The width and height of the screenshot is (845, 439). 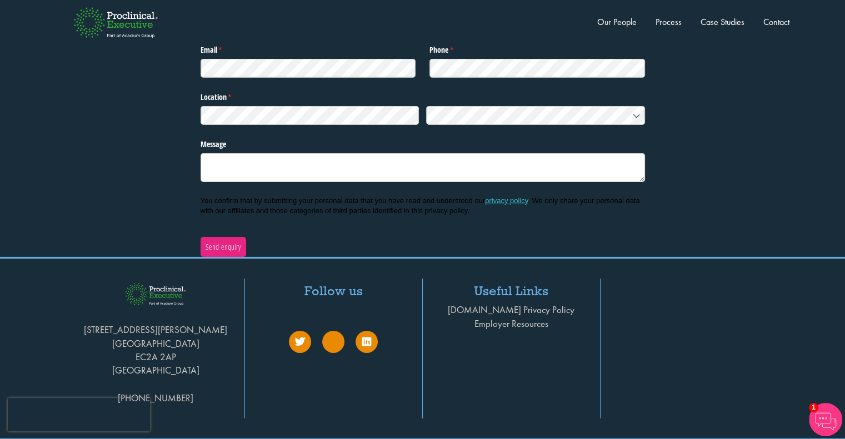 I want to click on label: Phone, so click(x=537, y=48).